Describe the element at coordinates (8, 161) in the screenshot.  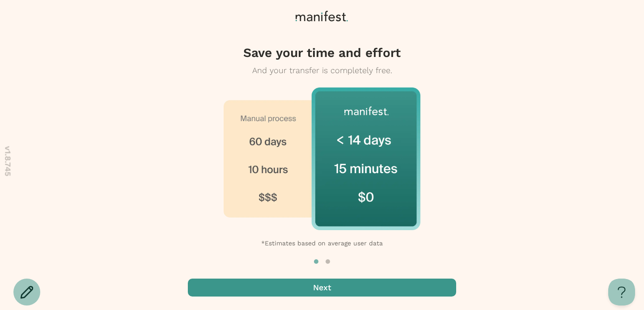
I see `p: v 1.8.745` at that location.